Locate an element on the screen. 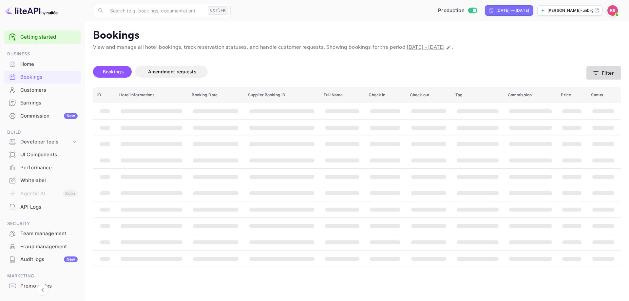 This screenshot has width=629, height=301. button: Filter is located at coordinates (604, 73).